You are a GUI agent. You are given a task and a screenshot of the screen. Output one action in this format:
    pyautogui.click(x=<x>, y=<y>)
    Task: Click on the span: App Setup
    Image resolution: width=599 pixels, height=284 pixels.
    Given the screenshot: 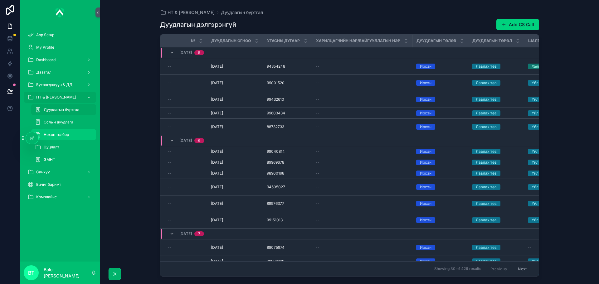 What is the action you would take?
    pyautogui.click(x=45, y=35)
    